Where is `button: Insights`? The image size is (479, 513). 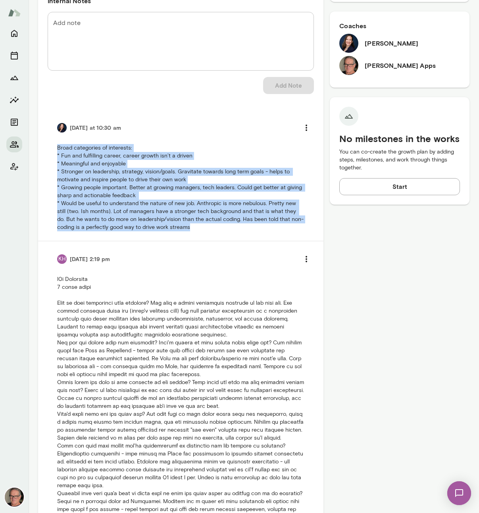 button: Insights is located at coordinates (14, 100).